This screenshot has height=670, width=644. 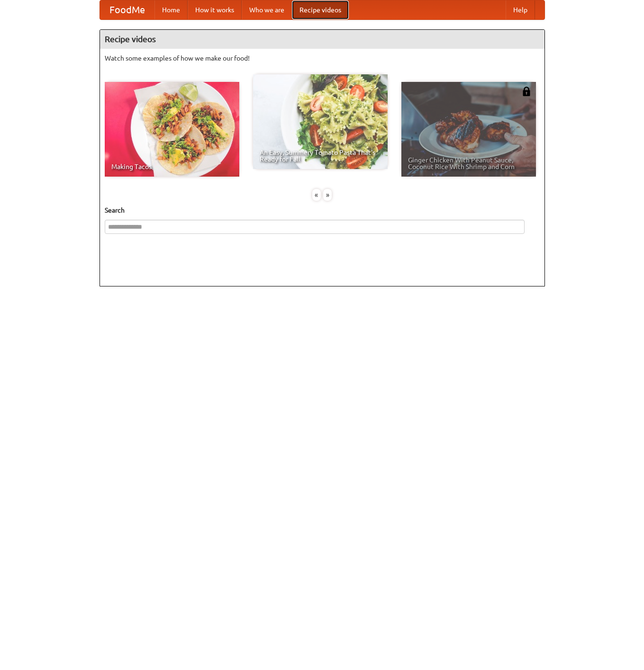 I want to click on p: Watch some examples of how we make our food!, so click(x=322, y=58).